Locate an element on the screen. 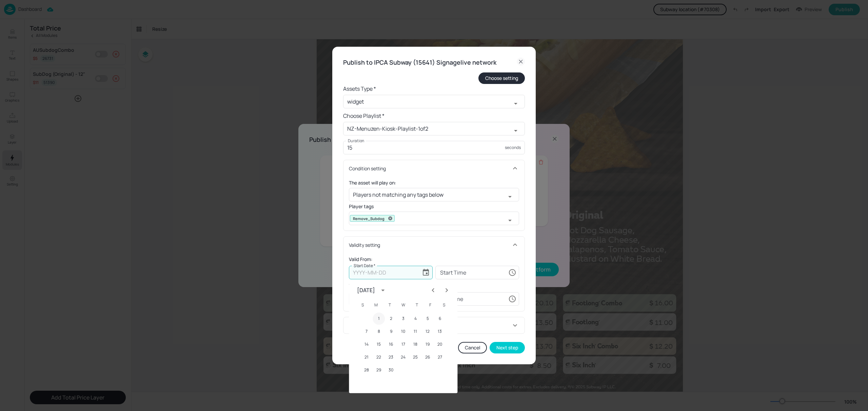  button: 5 is located at coordinates (428, 318).